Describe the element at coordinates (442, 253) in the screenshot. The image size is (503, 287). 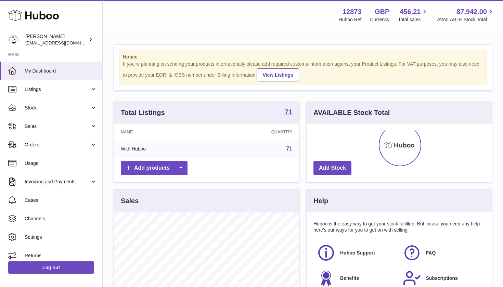
I see `a: FAQ` at that location.